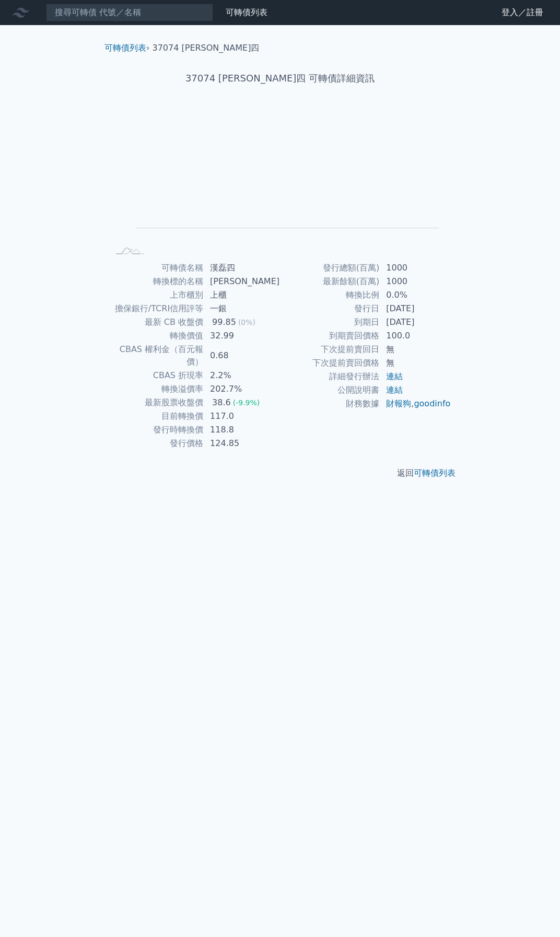 The width and height of the screenshot is (560, 937). I want to click on td: 目前轉換價, so click(156, 416).